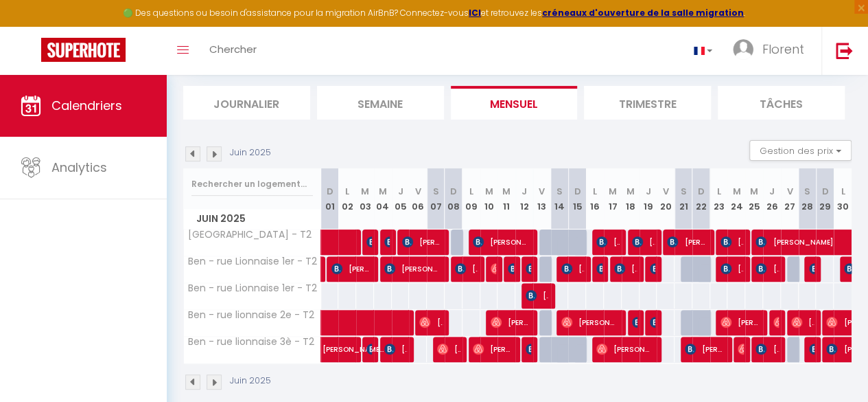 Image resolution: width=868 pixels, height=402 pixels. I want to click on th: 10, so click(489, 198).